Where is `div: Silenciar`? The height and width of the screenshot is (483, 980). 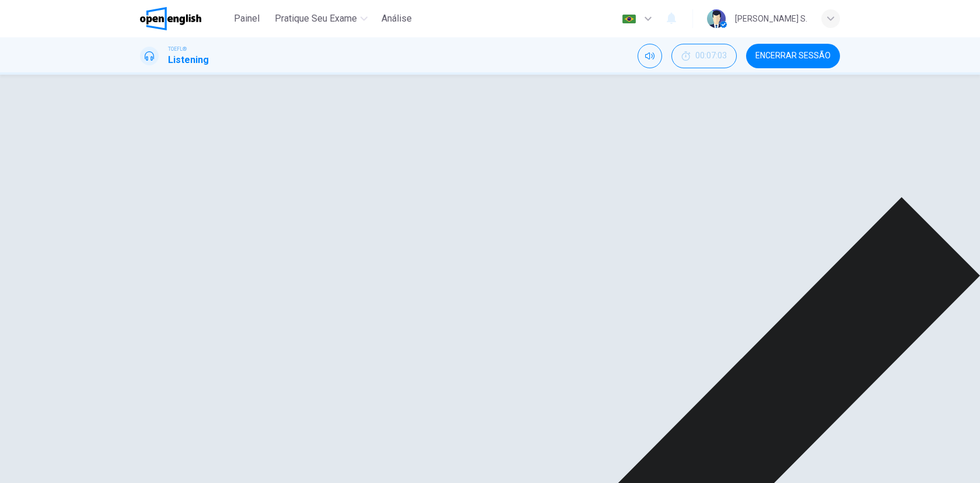 div: Silenciar is located at coordinates (650, 56).